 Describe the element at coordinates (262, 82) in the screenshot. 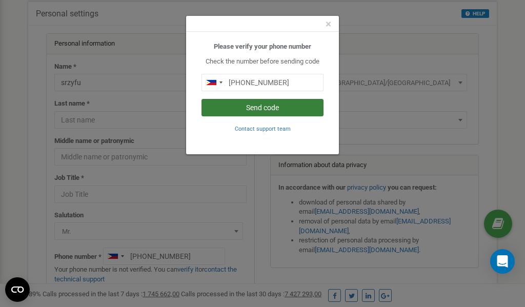

I see `input: 0905 123 4567` at that location.